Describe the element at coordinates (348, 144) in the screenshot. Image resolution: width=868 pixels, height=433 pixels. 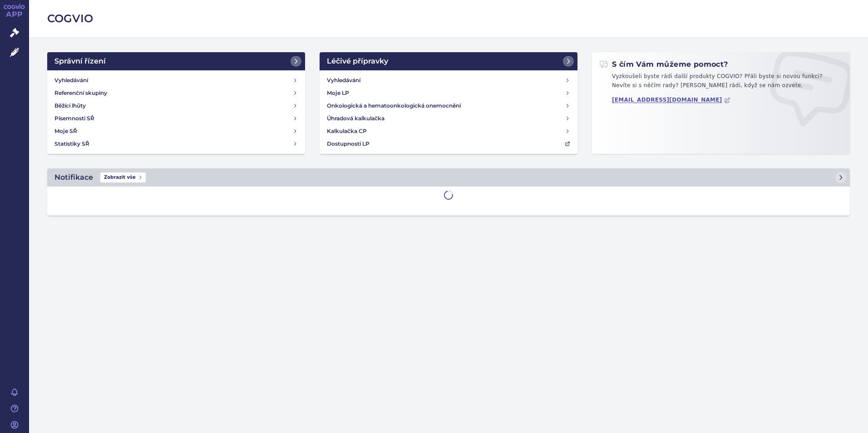
I see `h4: Dostupnosti LP` at that location.